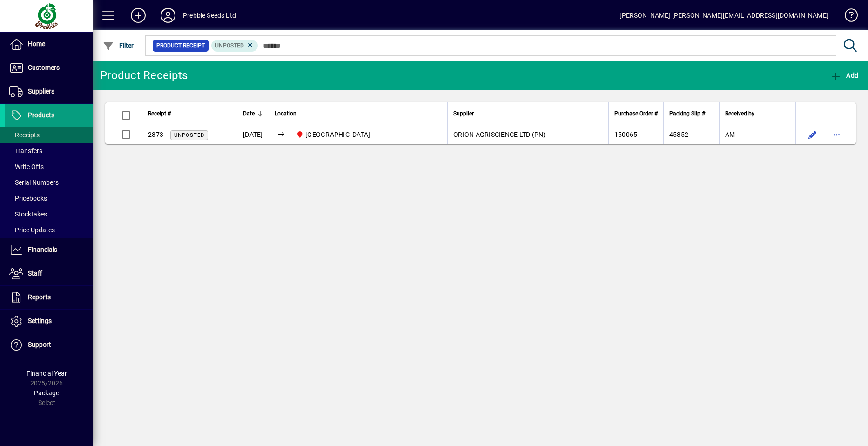  What do you see at coordinates (687, 114) in the screenshot?
I see `span: Packing Slip #` at bounding box center [687, 114].